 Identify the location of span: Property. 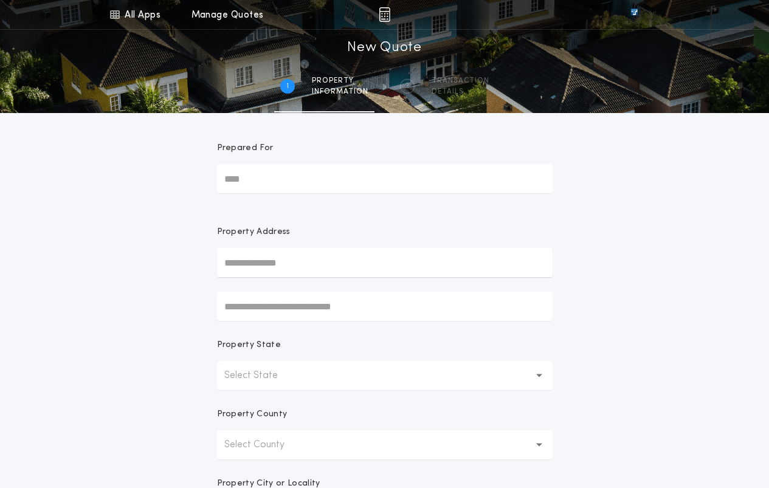
(340, 81).